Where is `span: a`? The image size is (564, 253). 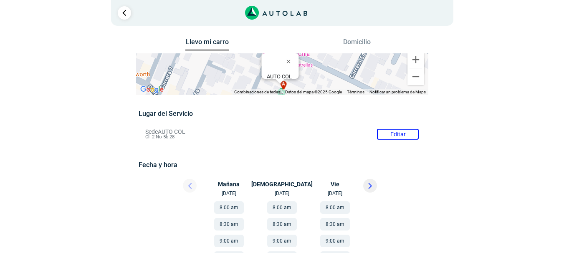
span: a is located at coordinates (283, 84).